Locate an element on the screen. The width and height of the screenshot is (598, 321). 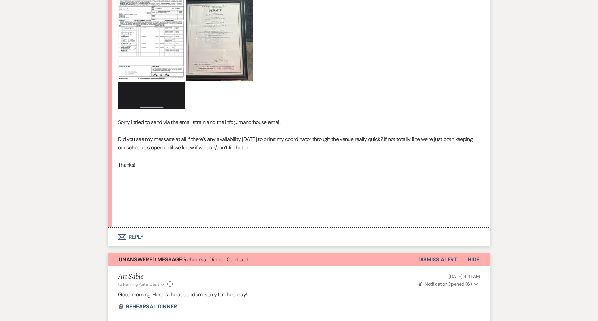
strong: Unanswered Message: is located at coordinates (151, 260).